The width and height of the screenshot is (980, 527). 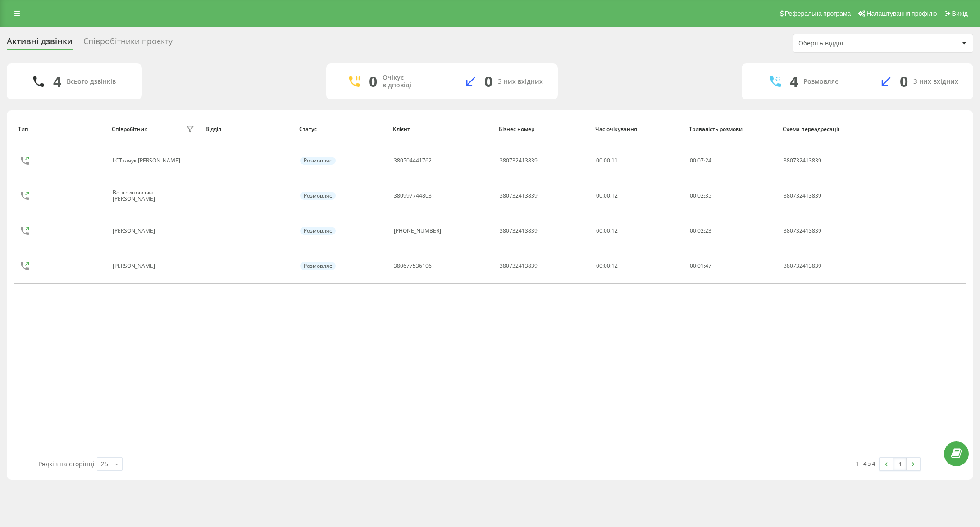 What do you see at coordinates (441, 129) in the screenshot?
I see `div: Клієнт` at bounding box center [441, 129].